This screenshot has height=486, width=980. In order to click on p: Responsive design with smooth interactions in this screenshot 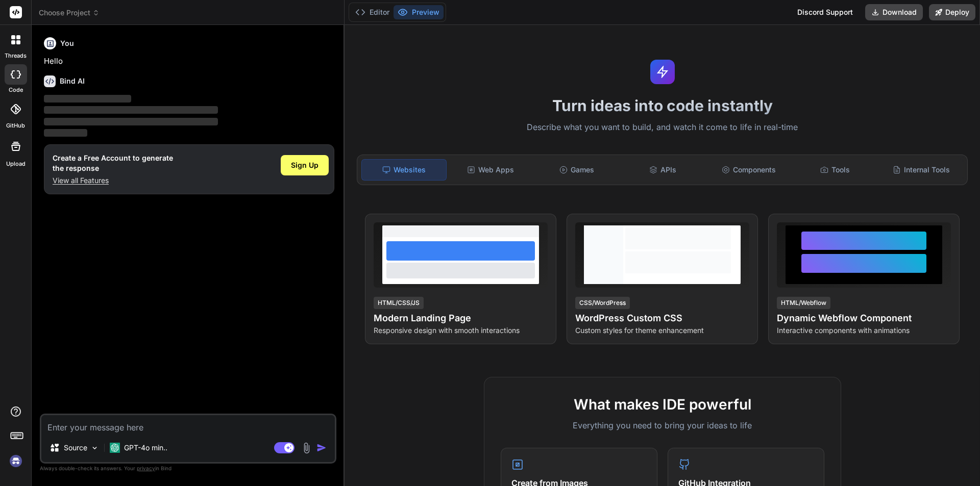, I will do `click(461, 331)`.